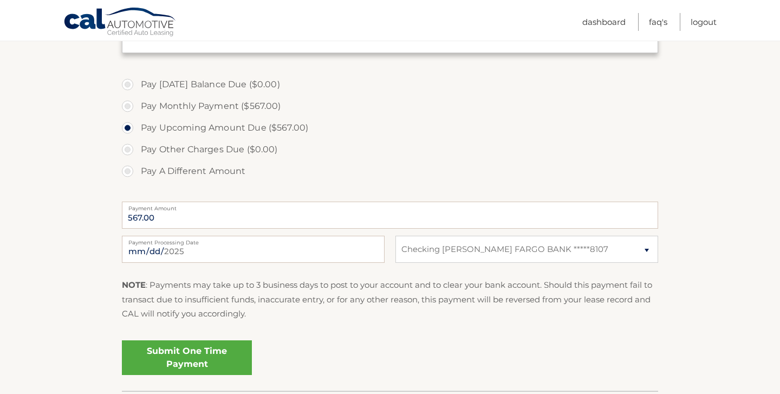  What do you see at coordinates (120, 23) in the screenshot?
I see `a: Cal Automotive` at bounding box center [120, 23].